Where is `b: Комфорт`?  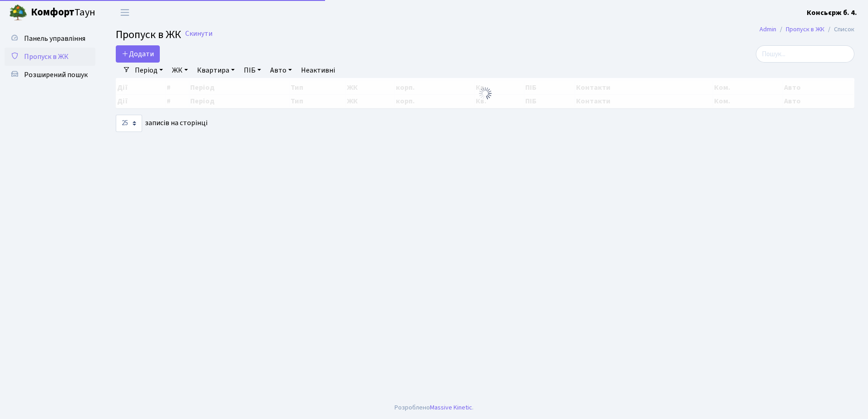 b: Комфорт is located at coordinates (52, 12).